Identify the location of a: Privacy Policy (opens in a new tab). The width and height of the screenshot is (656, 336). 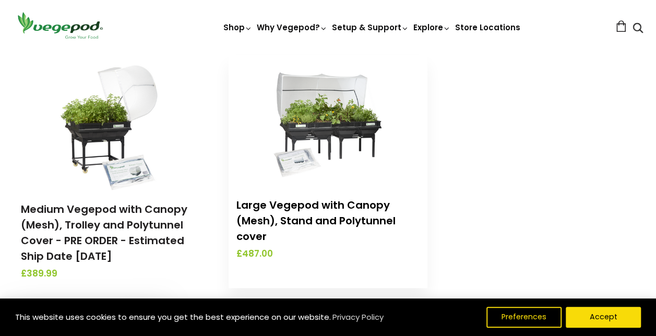
(358, 317).